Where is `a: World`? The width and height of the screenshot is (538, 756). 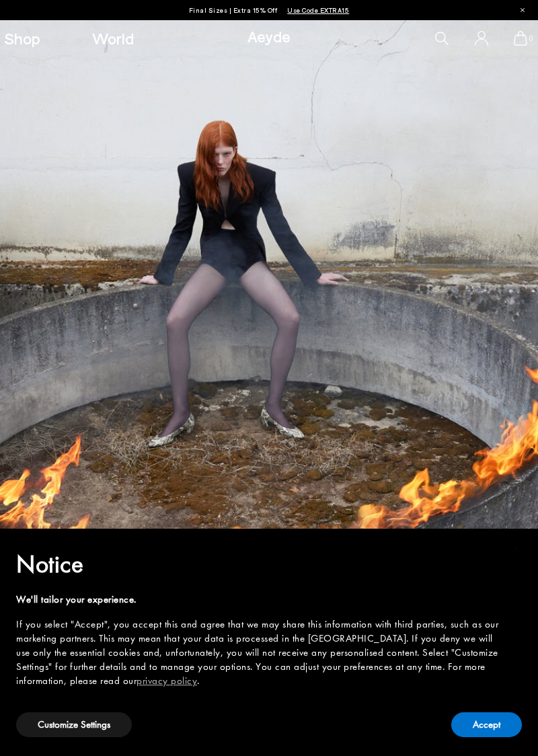
a: World is located at coordinates (113, 38).